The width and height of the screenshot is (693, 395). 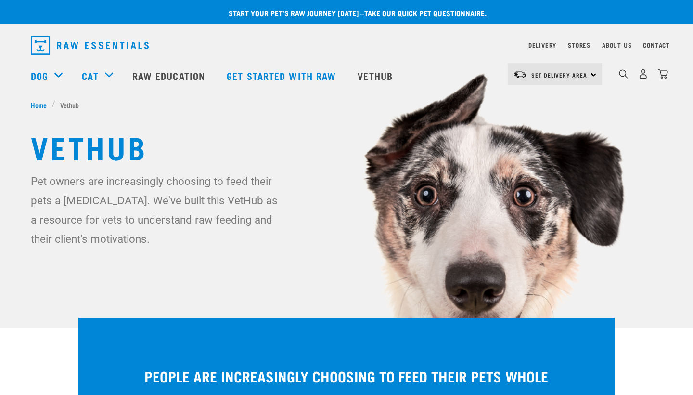 What do you see at coordinates (559, 75) in the screenshot?
I see `span: Set Delivery Area` at bounding box center [559, 75].